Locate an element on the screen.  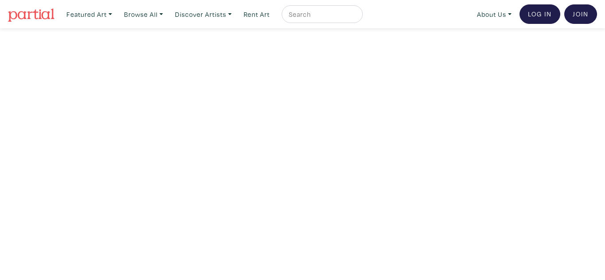
a: Featured Art is located at coordinates (89, 14).